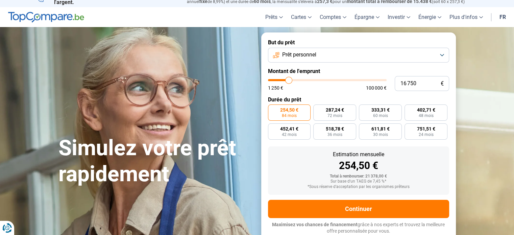 This screenshot has width=514, height=235. I want to click on div: *Sous réserve d'acceptation par les organismes prêteurs, so click(359, 187).